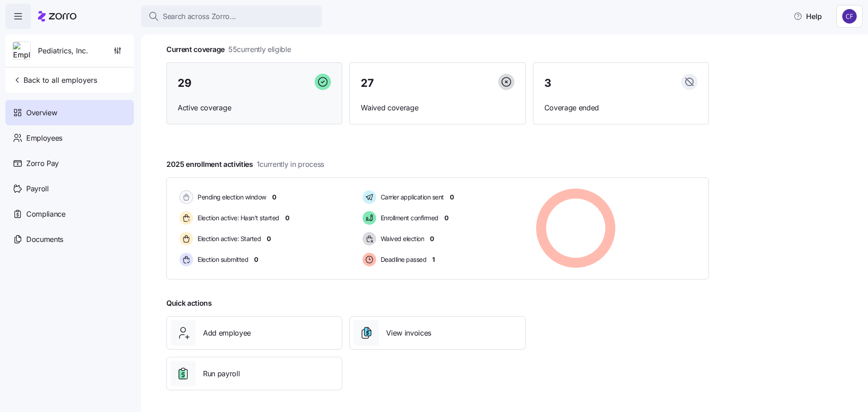 This screenshot has width=868, height=412. Describe the element at coordinates (70, 138) in the screenshot. I see `a: Employees` at that location.